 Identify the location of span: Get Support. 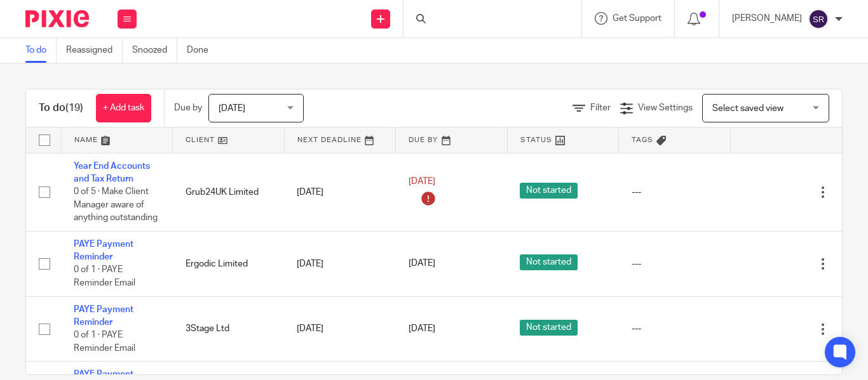
(637, 18).